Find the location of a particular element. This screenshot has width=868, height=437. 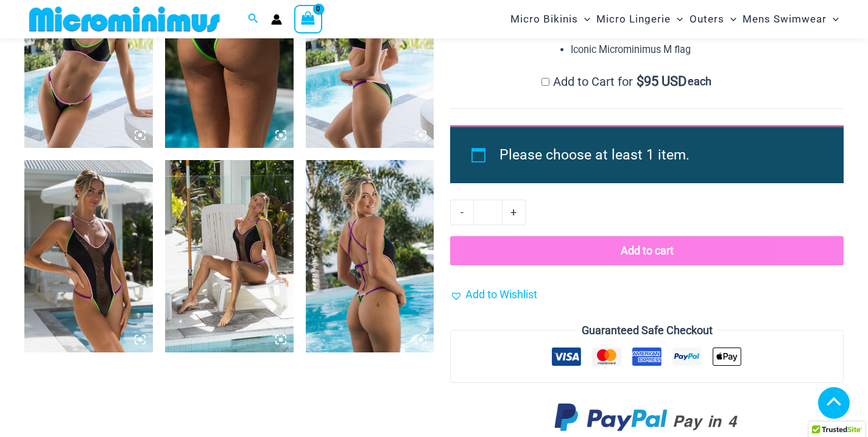

span: Micro Bikinis is located at coordinates (544, 19).